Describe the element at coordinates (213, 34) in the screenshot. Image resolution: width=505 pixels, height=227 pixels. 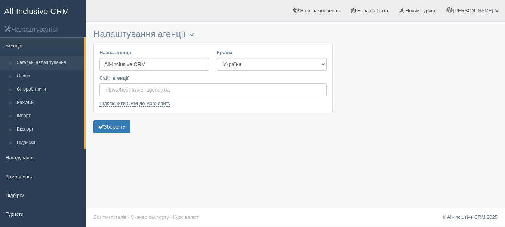
I see `h3: Налаштування агенції` at that location.